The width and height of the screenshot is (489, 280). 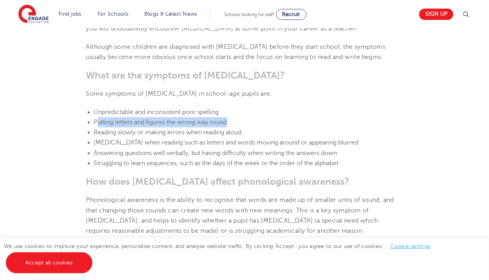 What do you see at coordinates (49, 262) in the screenshot?
I see `a: Accept all cookies` at bounding box center [49, 262].